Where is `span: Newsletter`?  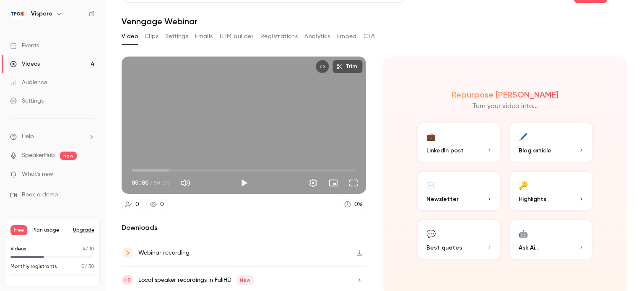
span: Newsletter is located at coordinates (443, 199).